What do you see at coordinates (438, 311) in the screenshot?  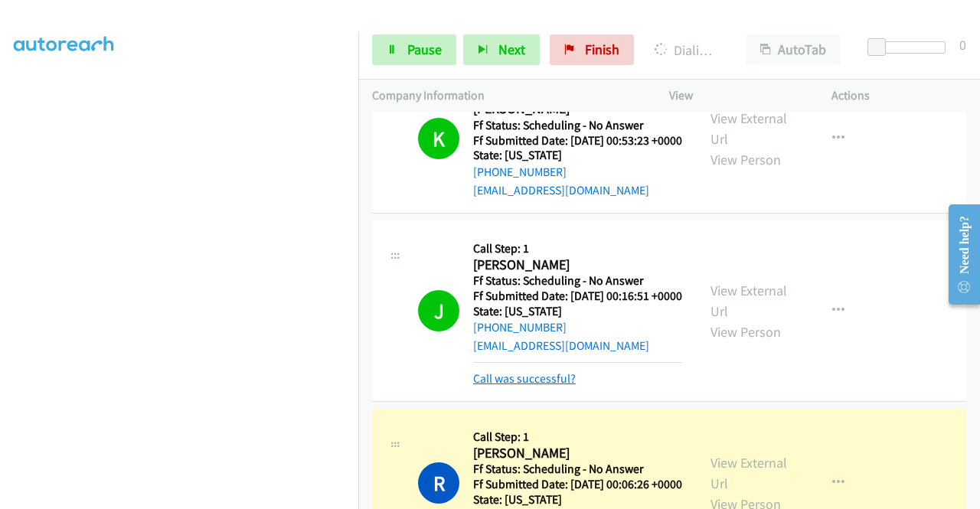 I see `h1: J` at bounding box center [438, 311].